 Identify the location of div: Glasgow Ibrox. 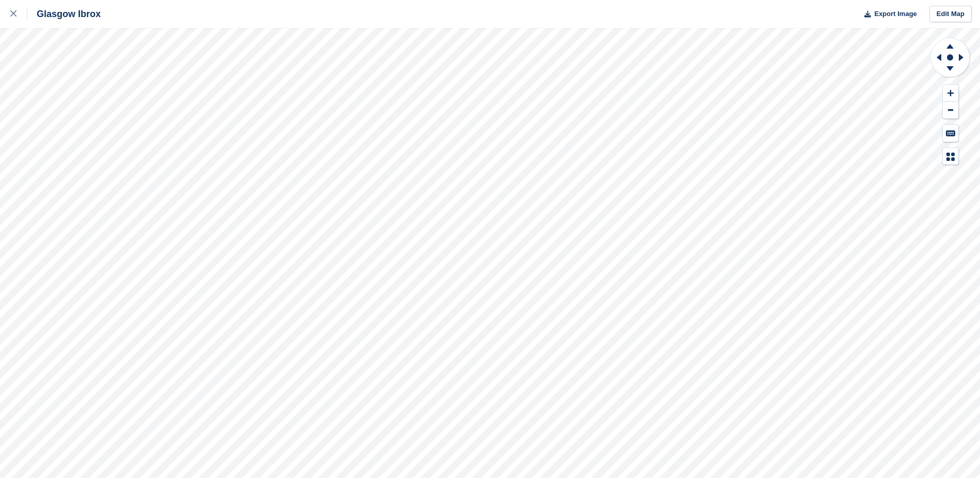
(64, 14).